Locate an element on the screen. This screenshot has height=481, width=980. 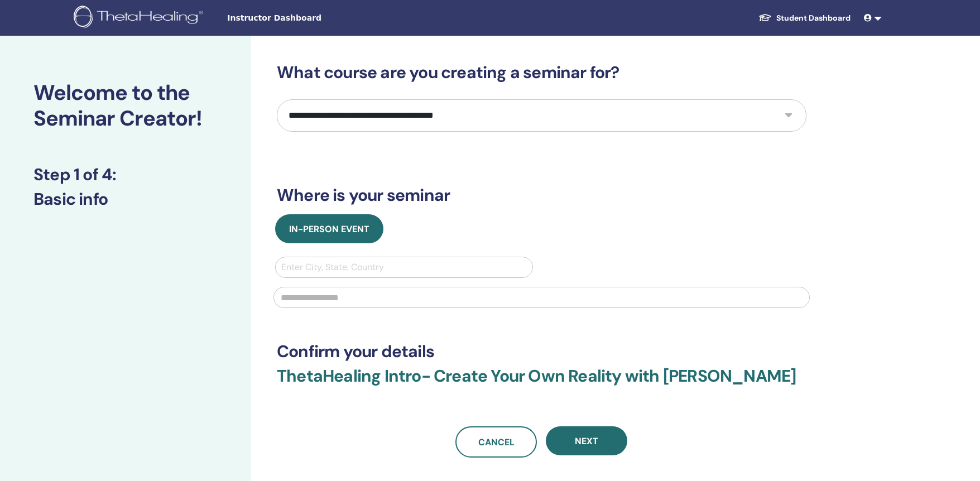
h3: What course are you creating a seminar for? is located at coordinates (541, 72).